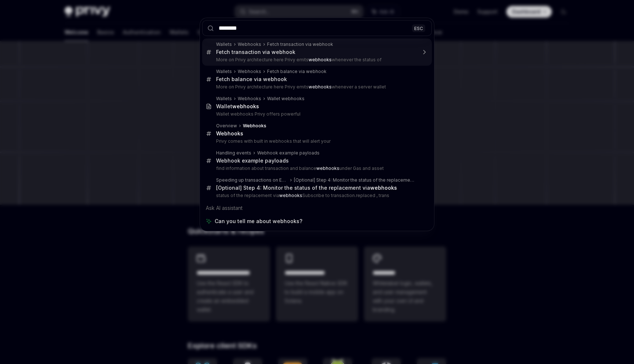  I want to click on p: Wallet webhooks Privy offers powerful, so click(316, 114).